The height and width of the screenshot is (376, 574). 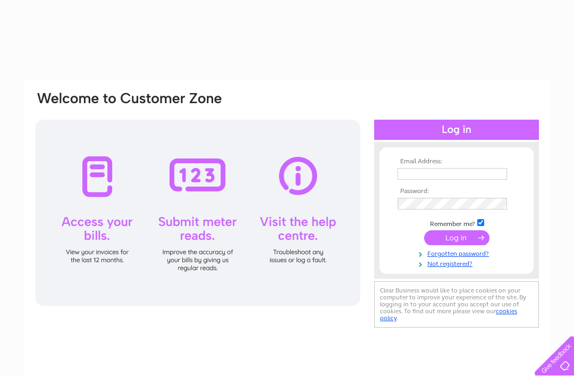 I want to click on input: Submit, so click(x=456, y=238).